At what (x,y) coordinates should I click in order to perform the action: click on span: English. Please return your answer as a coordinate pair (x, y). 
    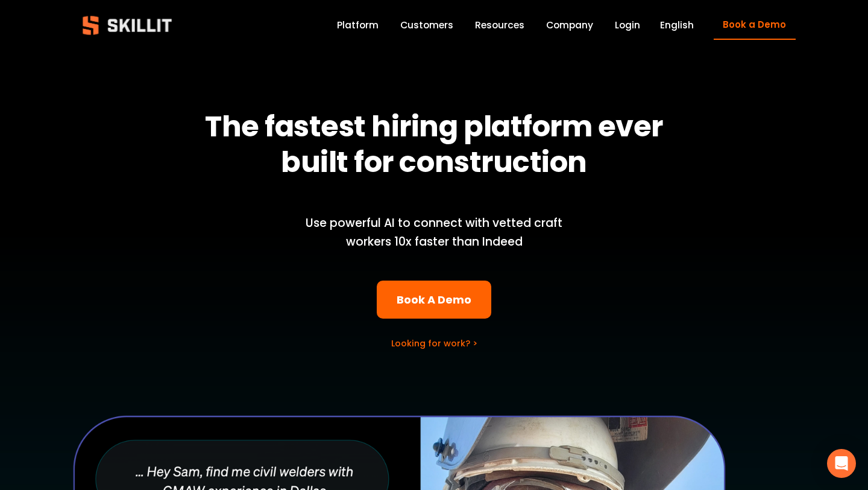
    Looking at the image, I should click on (677, 24).